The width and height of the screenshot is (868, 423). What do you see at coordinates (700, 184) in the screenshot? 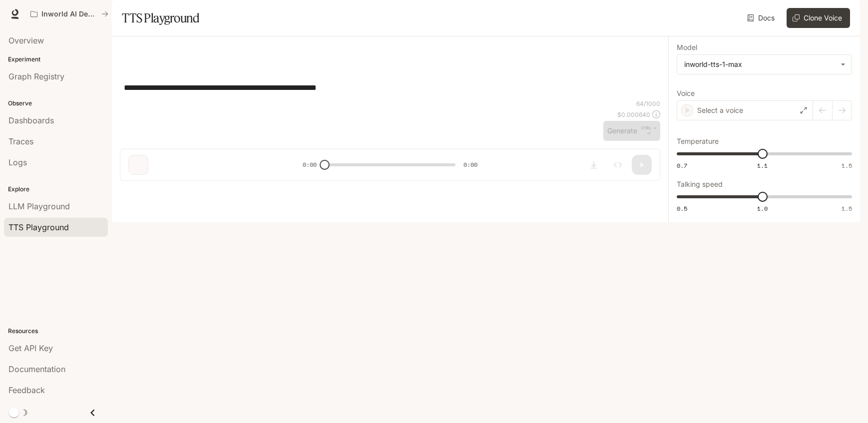
I see `p: Talking speed` at bounding box center [700, 184].